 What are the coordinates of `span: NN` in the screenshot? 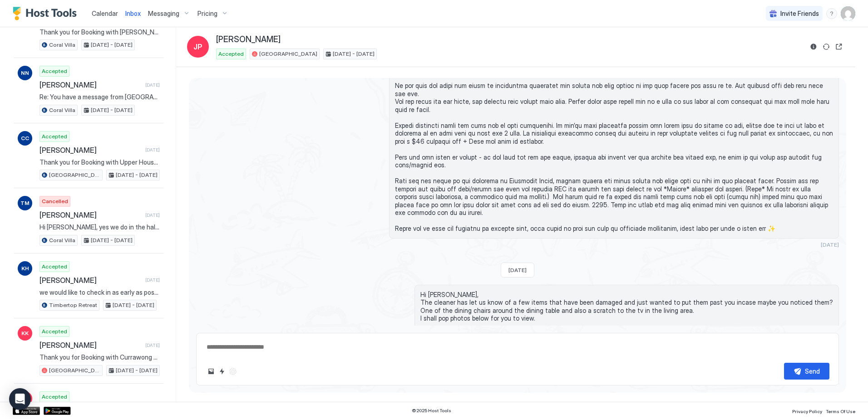 It's located at (25, 73).